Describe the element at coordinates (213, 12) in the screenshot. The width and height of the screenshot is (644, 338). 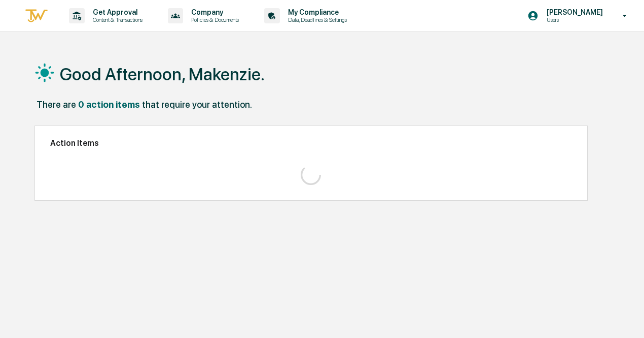
I see `p: Company` at that location.